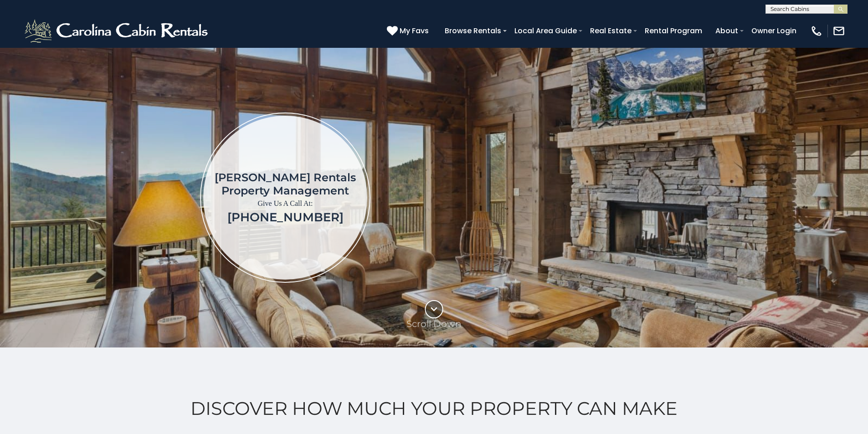  Describe the element at coordinates (727, 30) in the screenshot. I see `a: About` at that location.